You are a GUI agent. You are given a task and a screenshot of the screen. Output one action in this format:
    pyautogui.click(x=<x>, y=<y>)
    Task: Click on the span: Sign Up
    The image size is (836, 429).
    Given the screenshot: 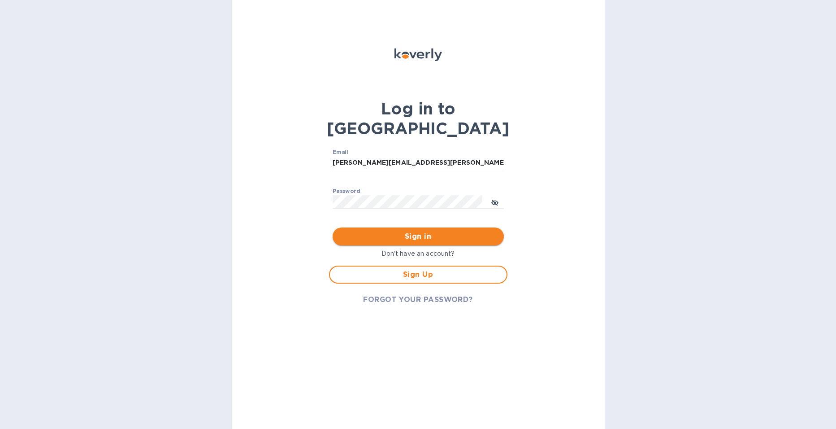 What is the action you would take?
    pyautogui.click(x=418, y=274)
    